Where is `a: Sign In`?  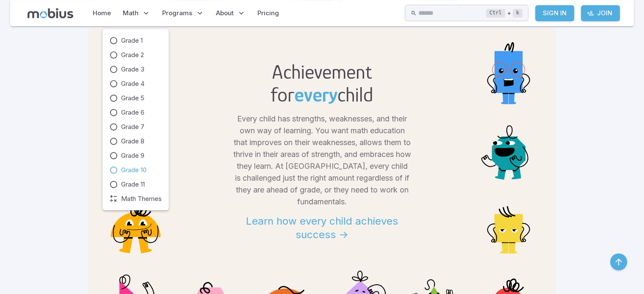 a: Sign In is located at coordinates (555, 13).